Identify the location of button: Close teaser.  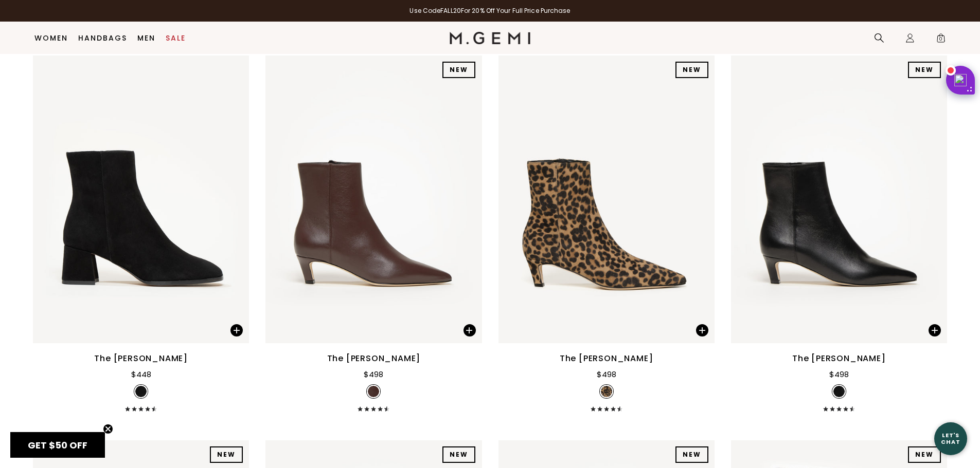
(108, 429).